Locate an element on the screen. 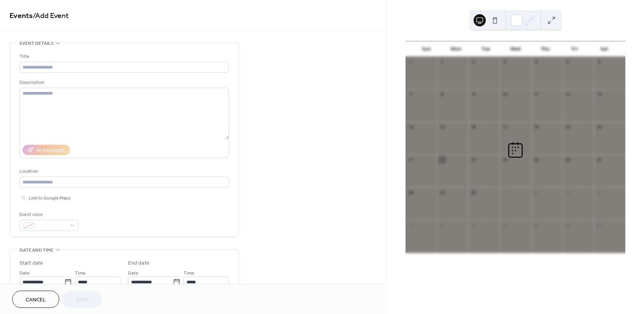 The width and height of the screenshot is (644, 314). span: Cancel is located at coordinates (36, 300).